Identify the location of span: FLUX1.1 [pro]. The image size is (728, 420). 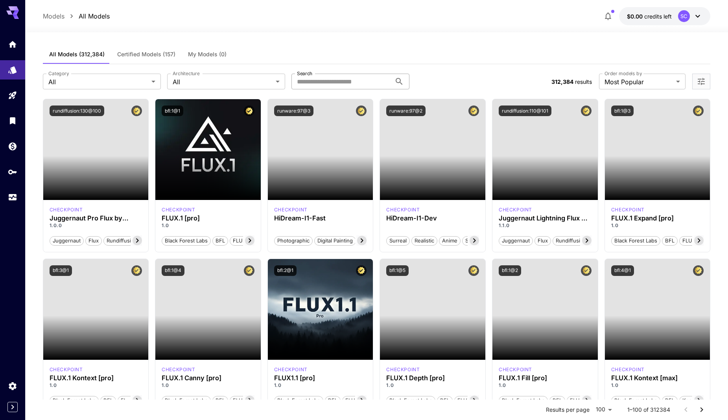
(362, 401).